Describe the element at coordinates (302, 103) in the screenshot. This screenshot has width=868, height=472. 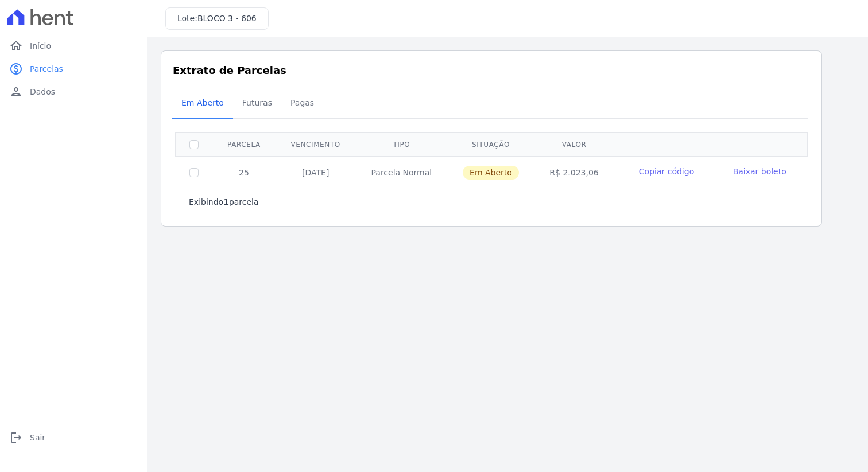
I see `span: Pagas` at that location.